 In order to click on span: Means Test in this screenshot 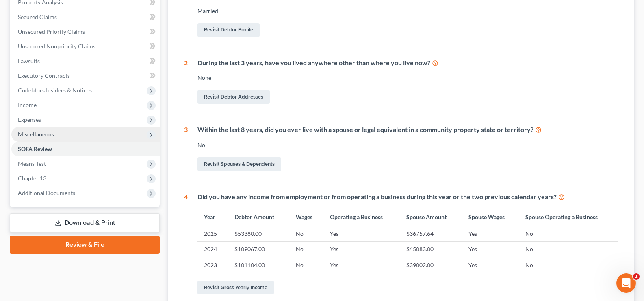, I will do `click(32, 163)`.